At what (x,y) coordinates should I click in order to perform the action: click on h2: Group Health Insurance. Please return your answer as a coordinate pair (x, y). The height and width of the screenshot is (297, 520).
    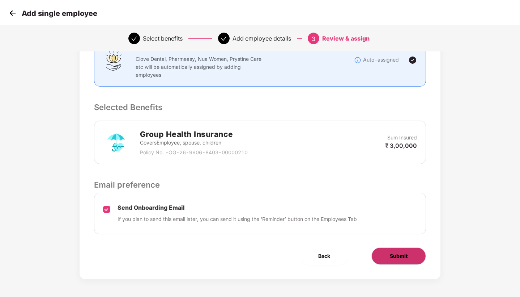
    Looking at the image, I should click on (194, 134).